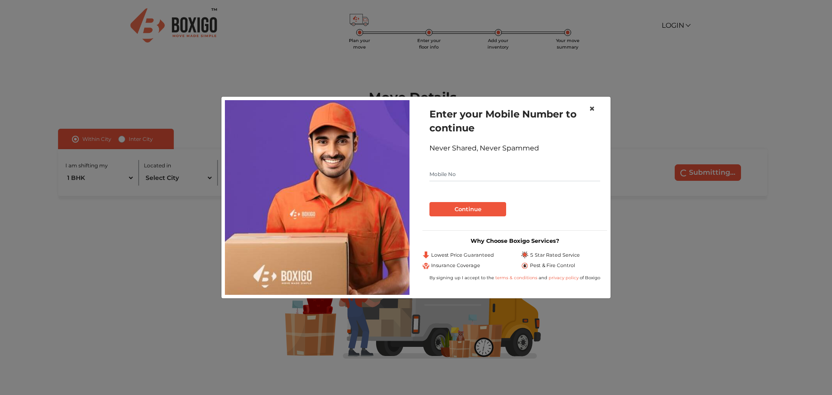 This screenshot has width=832, height=395. What do you see at coordinates (515, 241) in the screenshot?
I see `h3: Why Choose Boxigo Services?` at bounding box center [515, 241].